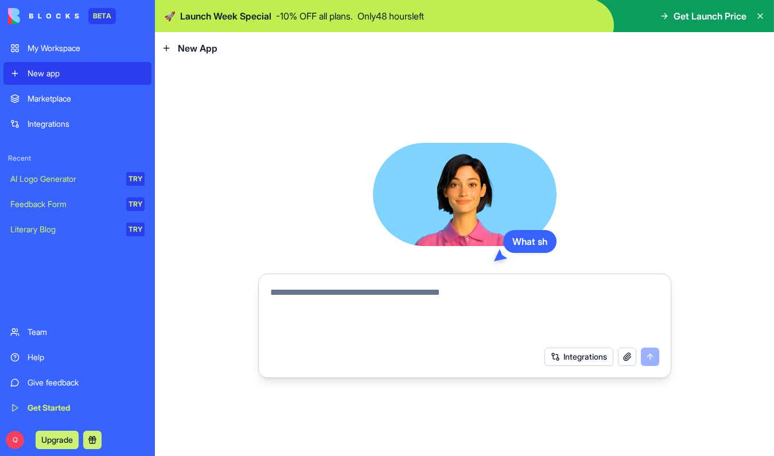 Image resolution: width=774 pixels, height=456 pixels. Describe the element at coordinates (391, 16) in the screenshot. I see `p: Only 48 hours left` at that location.